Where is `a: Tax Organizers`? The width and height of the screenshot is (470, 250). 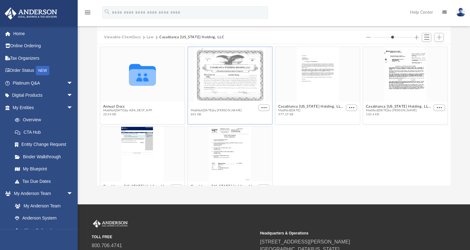 a: Tax Organizers is located at coordinates (43, 58).